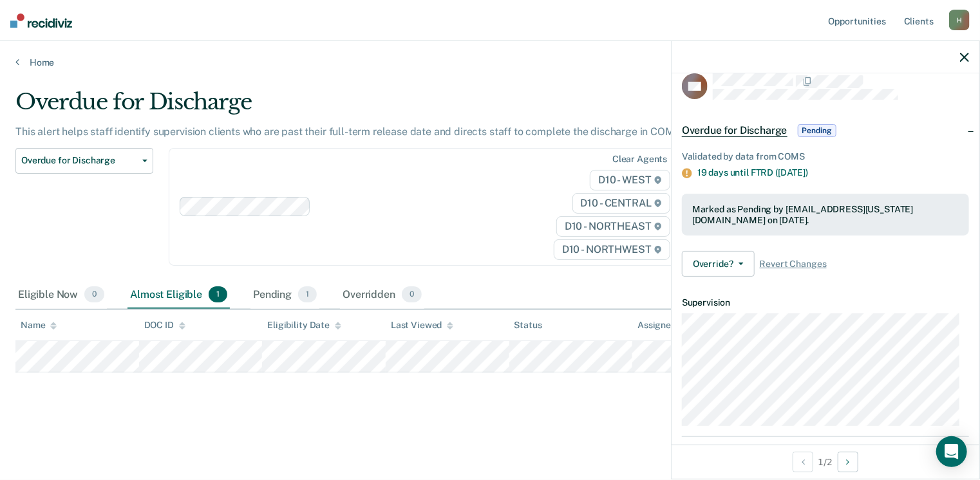  What do you see at coordinates (165, 325) in the screenshot?
I see `div: DOC ID` at bounding box center [165, 325].